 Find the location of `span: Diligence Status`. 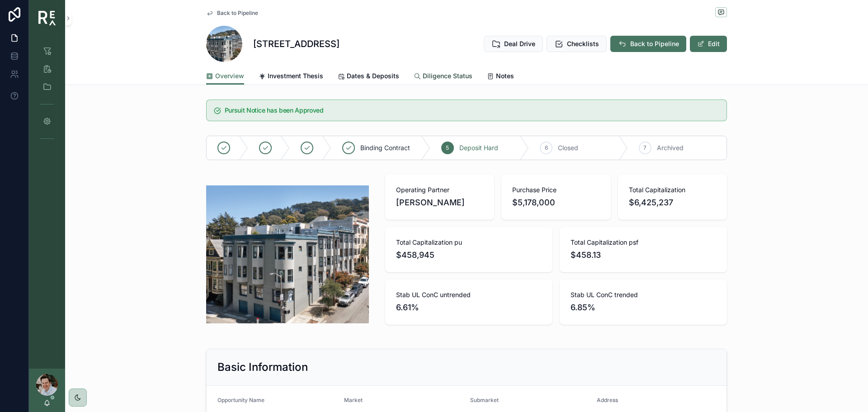

span: Diligence Status is located at coordinates (447, 76).